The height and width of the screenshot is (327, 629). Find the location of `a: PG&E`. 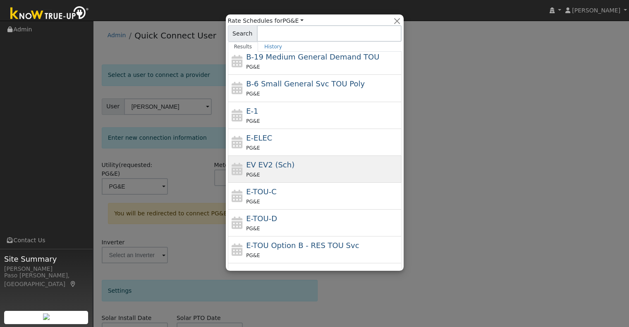

a: PG&E is located at coordinates (293, 21).